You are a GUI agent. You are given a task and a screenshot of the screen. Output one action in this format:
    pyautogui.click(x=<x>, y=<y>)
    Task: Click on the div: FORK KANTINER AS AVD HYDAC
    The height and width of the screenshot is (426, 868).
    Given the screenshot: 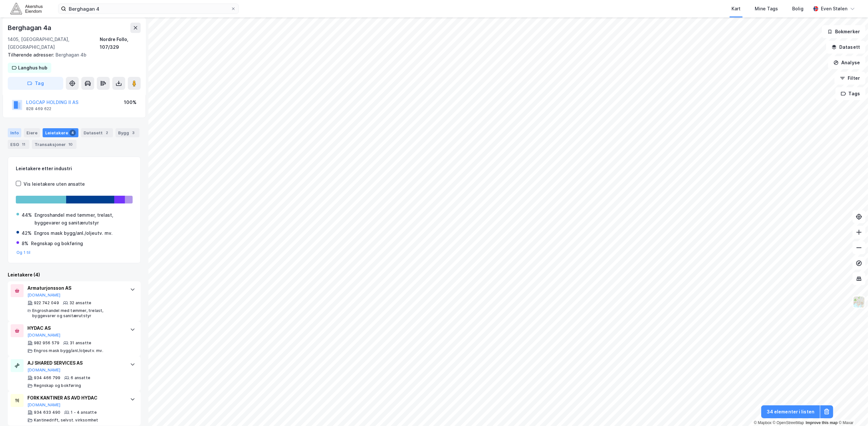 What is the action you would take?
    pyautogui.click(x=76, y=398)
    